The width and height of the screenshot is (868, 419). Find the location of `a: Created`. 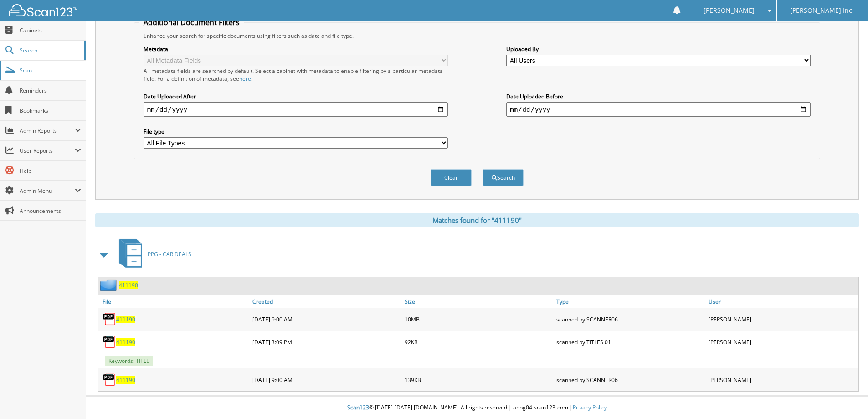

a: Created is located at coordinates (327, 301).